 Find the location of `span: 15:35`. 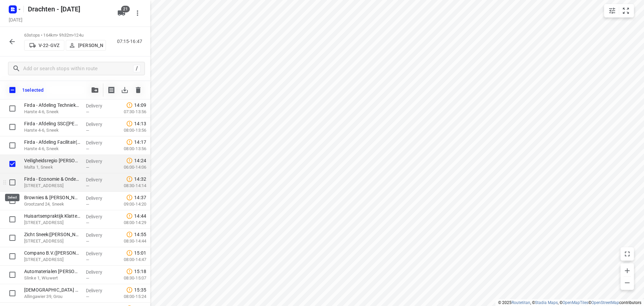

span: 15:35 is located at coordinates (140, 290).